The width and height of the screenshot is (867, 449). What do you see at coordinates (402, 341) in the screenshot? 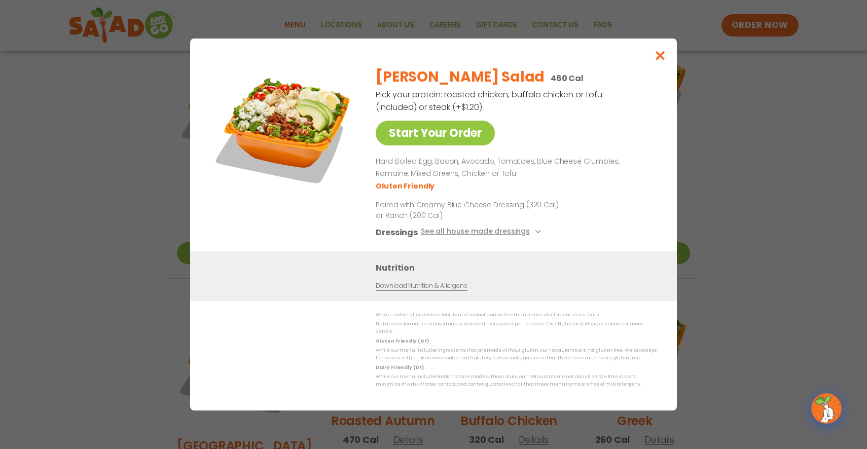
I see `strong: Gluten Friendly (GF)` at bounding box center [402, 341].